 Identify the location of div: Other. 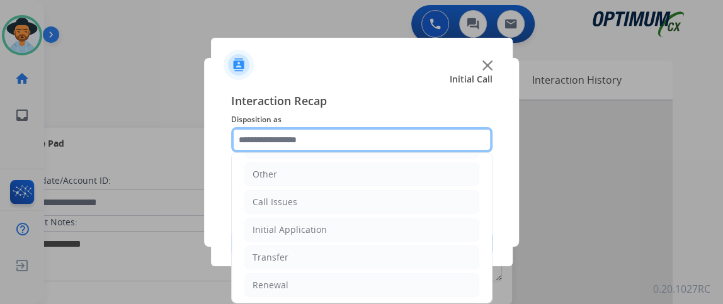
(265, 175).